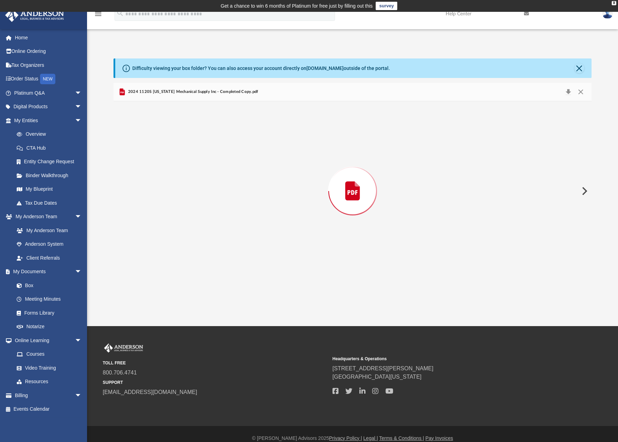 The image size is (618, 442). Describe the element at coordinates (51, 203) in the screenshot. I see `a: Tax Due Dates` at that location.